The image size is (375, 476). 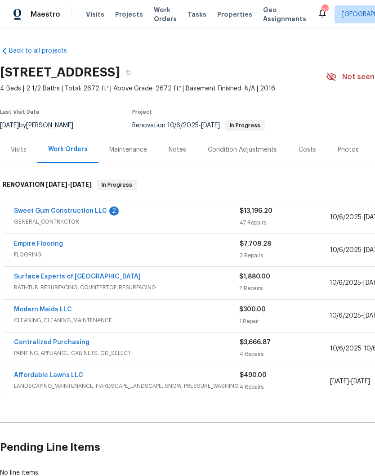 I want to click on h6: RENOVATION, so click(x=47, y=185).